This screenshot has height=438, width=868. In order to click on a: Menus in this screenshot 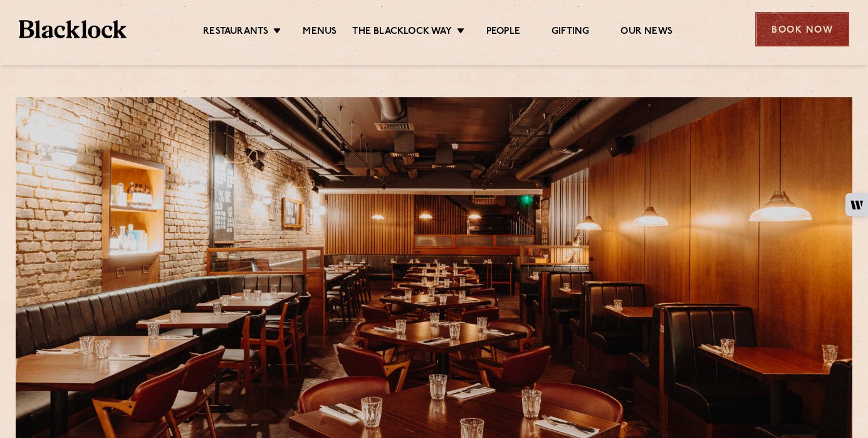, I will do `click(320, 32)`.